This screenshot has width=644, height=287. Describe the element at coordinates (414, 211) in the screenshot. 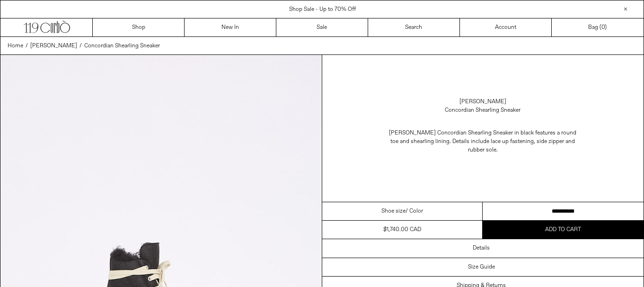

I see `span: / Color` at that location.